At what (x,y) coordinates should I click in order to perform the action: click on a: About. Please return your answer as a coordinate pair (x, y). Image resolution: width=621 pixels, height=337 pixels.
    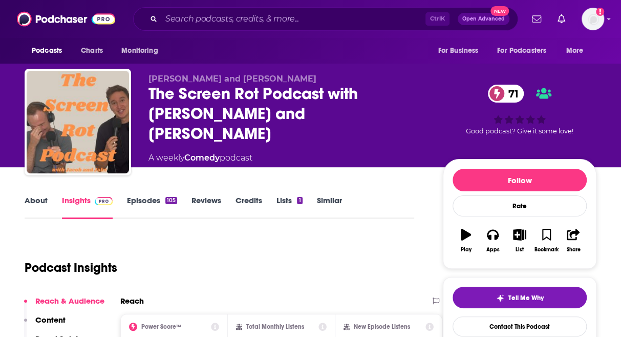
    Looking at the image, I should click on (36, 207).